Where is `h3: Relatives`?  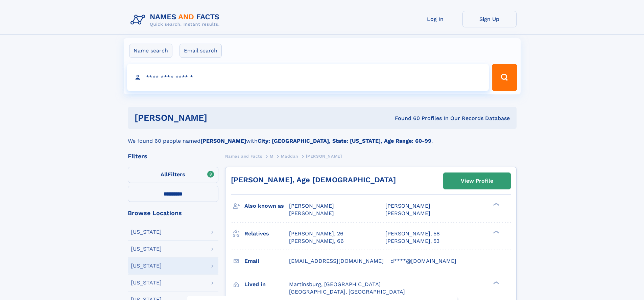
h3: Relatives is located at coordinates (267, 234).